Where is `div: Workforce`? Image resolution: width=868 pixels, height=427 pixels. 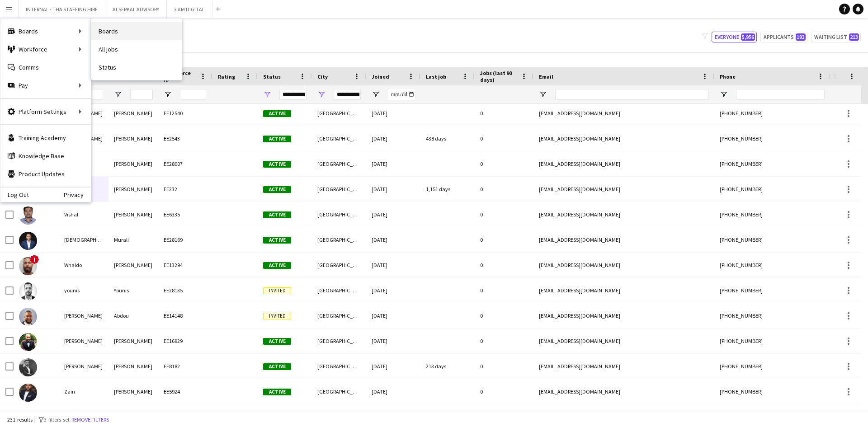 div: Workforce is located at coordinates (46, 49).